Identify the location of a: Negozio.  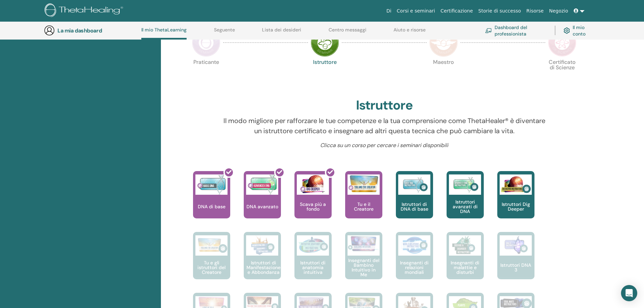
(558, 11).